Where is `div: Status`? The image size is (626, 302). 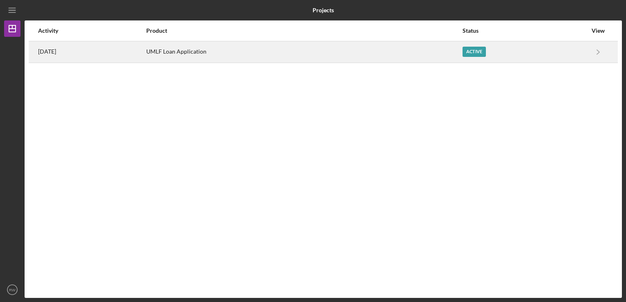 div: Status is located at coordinates (525, 31).